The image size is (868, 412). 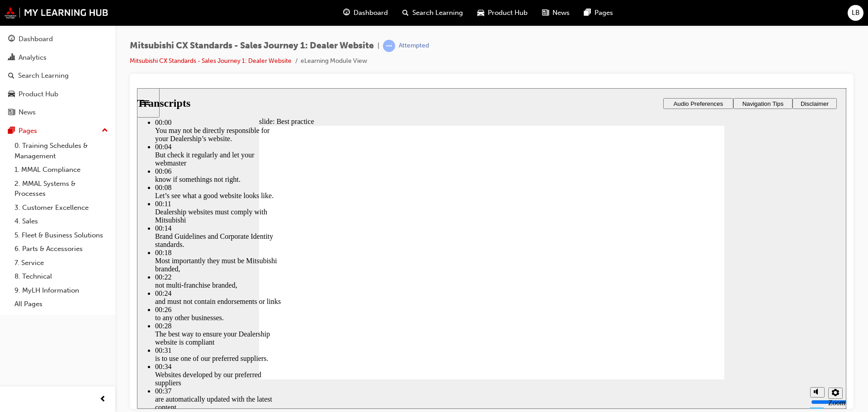 What do you see at coordinates (57, 39) in the screenshot?
I see `a: Dashboard` at bounding box center [57, 39].